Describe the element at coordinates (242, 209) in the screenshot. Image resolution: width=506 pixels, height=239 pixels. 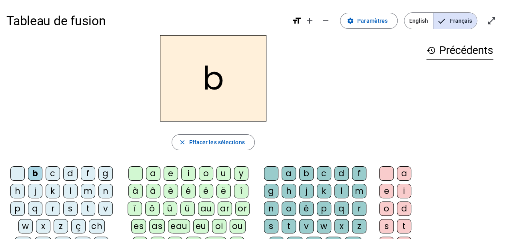
I see `div: or` at that location.